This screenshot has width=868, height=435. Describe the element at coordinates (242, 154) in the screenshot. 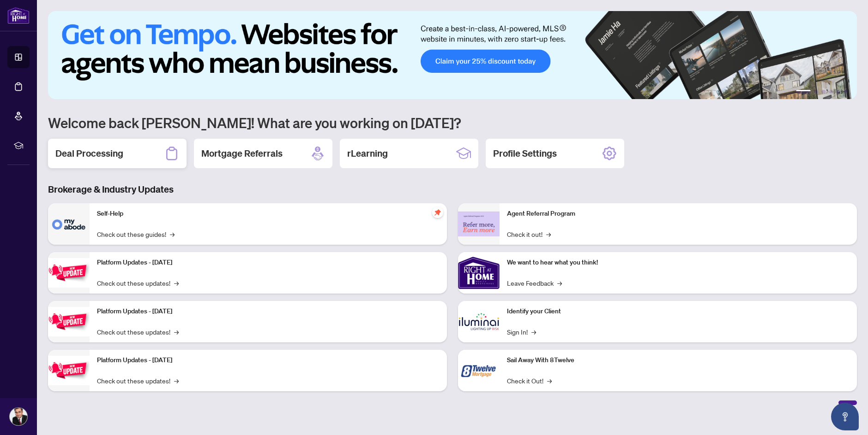

I see `h2: Mortgage Referrals` at that location.